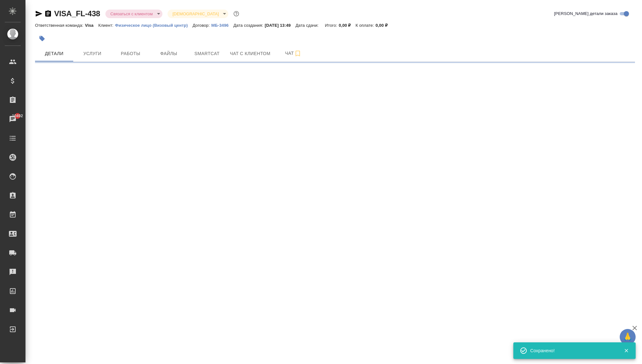 This screenshot has height=364, width=642. Describe the element at coordinates (627, 351) in the screenshot. I see `button: Закрыть` at that location.